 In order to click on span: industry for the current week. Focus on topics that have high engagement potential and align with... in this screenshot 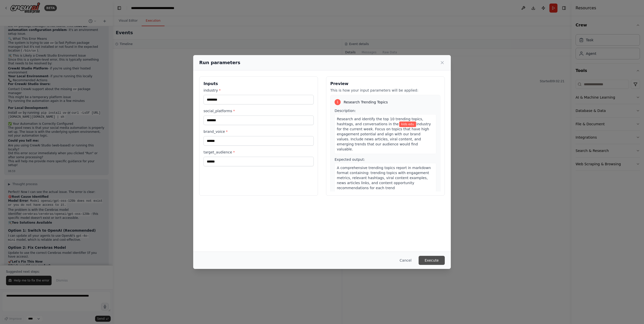, I will do `click(384, 136)`.